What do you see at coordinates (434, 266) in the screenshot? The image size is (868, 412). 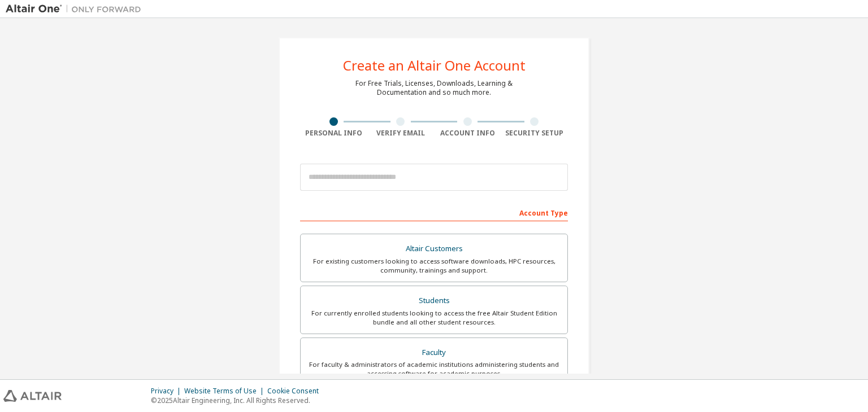 I see `div: For existing customers looking to access software downloads, HPC resources, community, trainings ...` at bounding box center [434, 266].